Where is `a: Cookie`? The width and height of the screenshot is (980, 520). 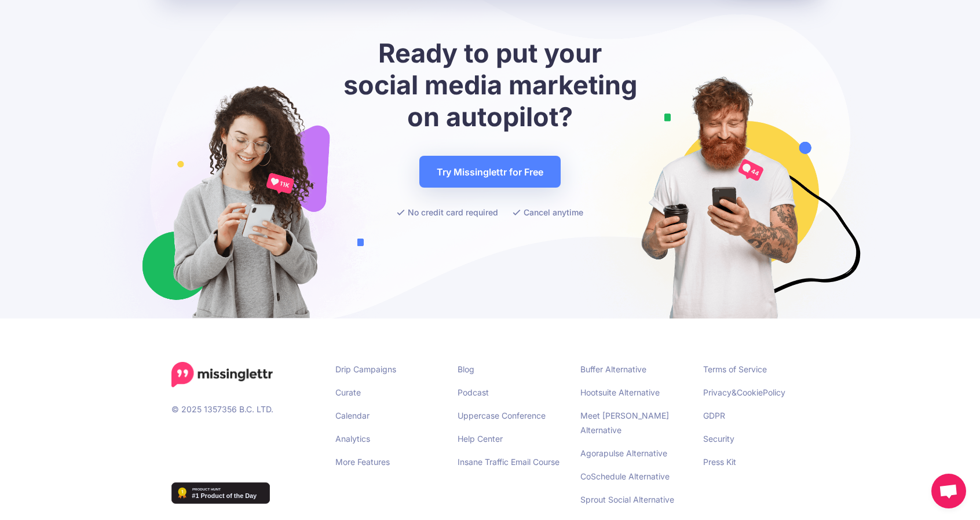 a: Cookie is located at coordinates (749, 392).